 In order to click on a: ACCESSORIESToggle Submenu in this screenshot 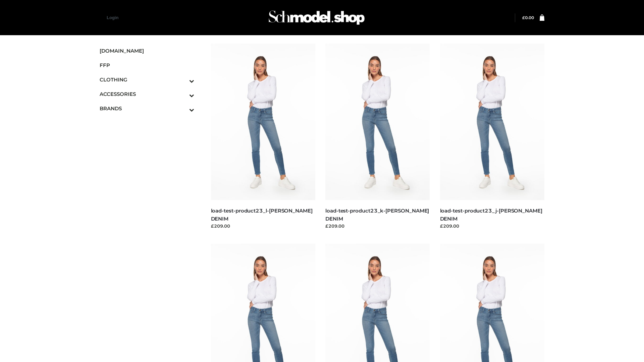, I will do `click(147, 94)`.